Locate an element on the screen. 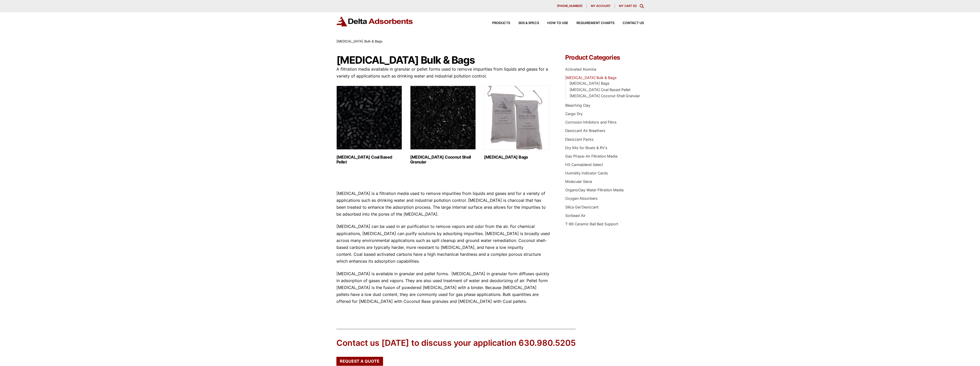 This screenshot has height=366, width=980. p: A filtration media available in granular or pellet forms used to remove impurities from liquids a... is located at coordinates (443, 73).